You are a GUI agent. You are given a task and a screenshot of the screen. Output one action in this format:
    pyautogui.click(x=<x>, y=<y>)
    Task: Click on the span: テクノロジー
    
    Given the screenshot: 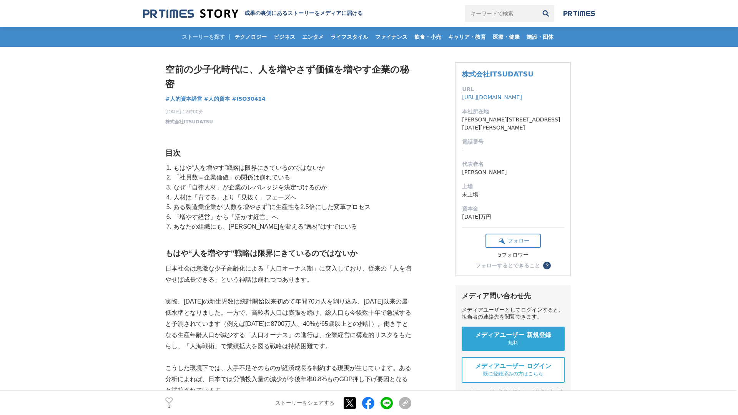 What is the action you would take?
    pyautogui.click(x=251, y=37)
    